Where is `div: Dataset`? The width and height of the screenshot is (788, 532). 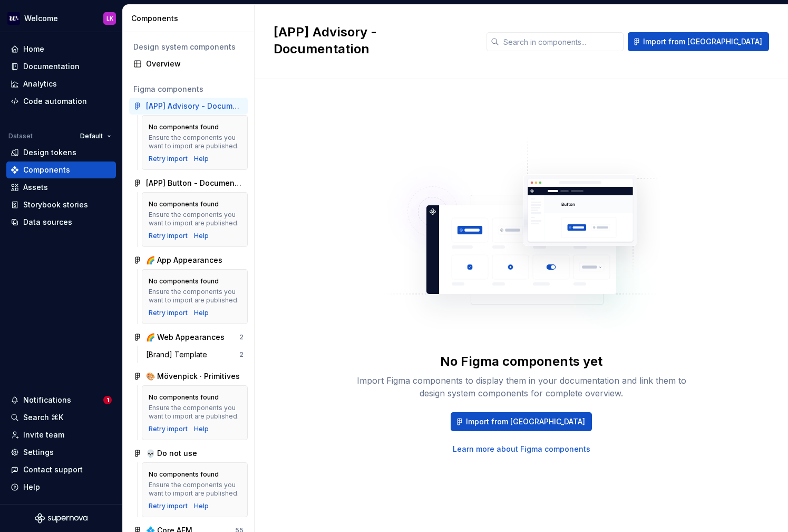 div: Dataset is located at coordinates (21, 136).